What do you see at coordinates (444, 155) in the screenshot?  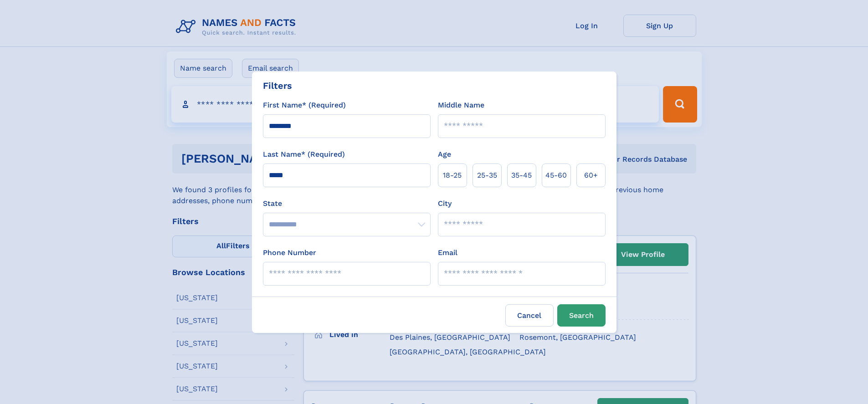 I see `label: Age` at bounding box center [444, 155].